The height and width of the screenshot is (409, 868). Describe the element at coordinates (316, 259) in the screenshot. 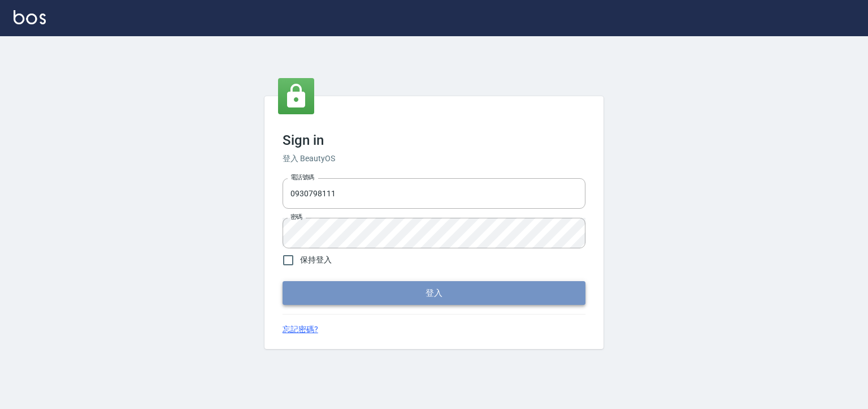

I see `span: 保持登入` at that location.